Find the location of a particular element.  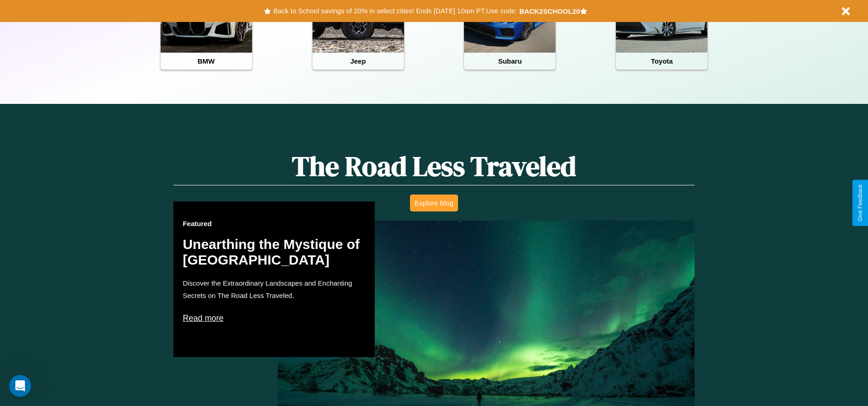

h4: Toyota is located at coordinates (662, 61).